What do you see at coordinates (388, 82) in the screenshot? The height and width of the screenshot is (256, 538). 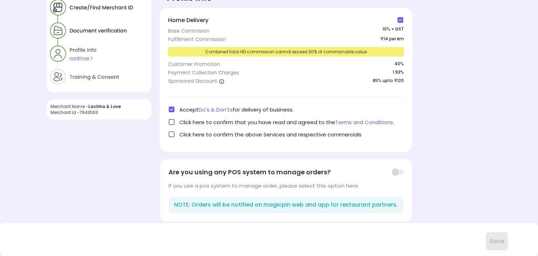 I see `span: 85% upto ₹120` at bounding box center [388, 82].